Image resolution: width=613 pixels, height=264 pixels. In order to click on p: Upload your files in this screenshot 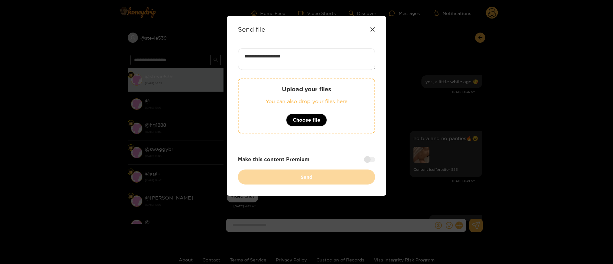, I will do `click(306, 89)`.